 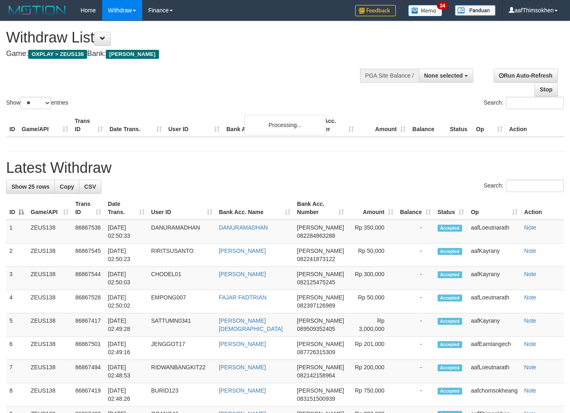 What do you see at coordinates (136, 125) in the screenshot?
I see `th: Date Trans.` at bounding box center [136, 125].